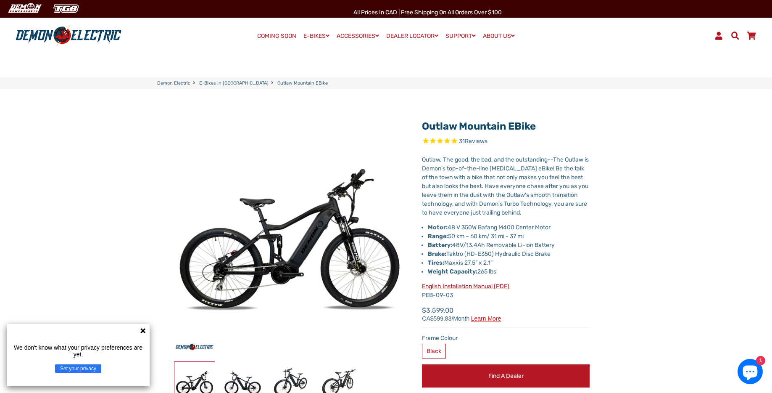 This screenshot has height=393, width=772. I want to click on p: PEB-09-03, so click(506, 290).